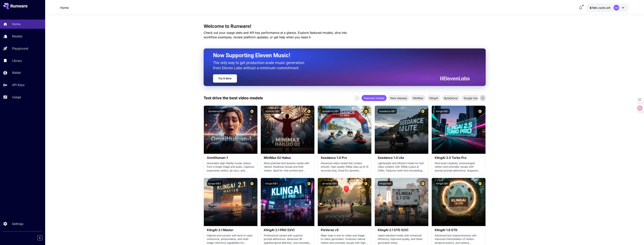 This screenshot has width=644, height=245. I want to click on a: Home, so click(64, 8).